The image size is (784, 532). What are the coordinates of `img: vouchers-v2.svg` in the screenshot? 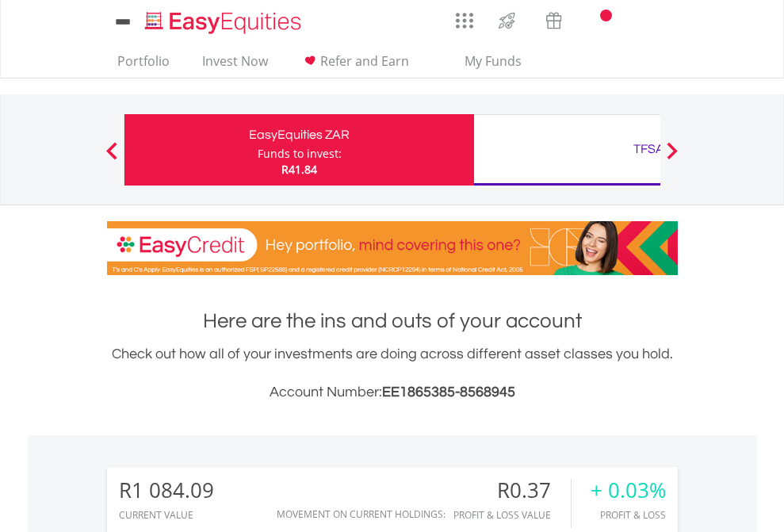 It's located at (553, 21).